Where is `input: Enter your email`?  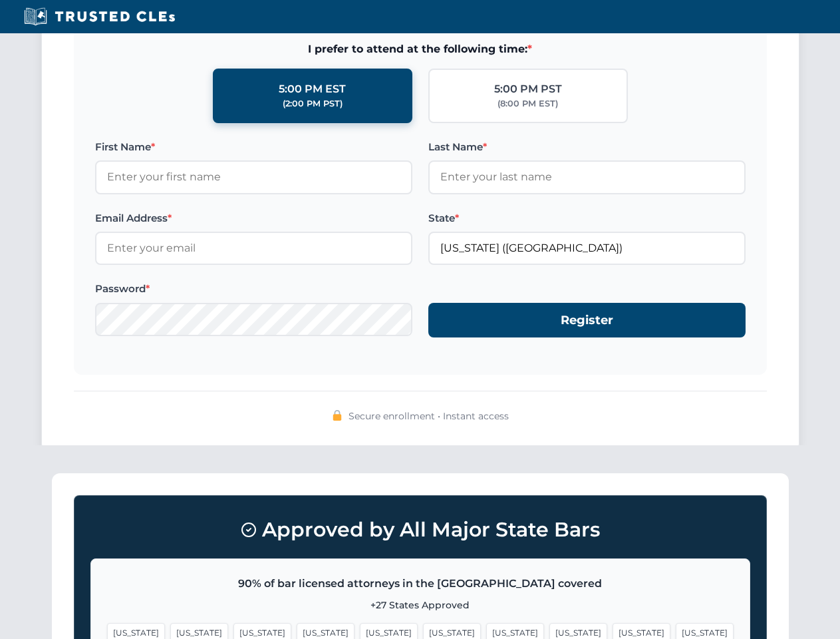
input: Enter your email is located at coordinates (253, 249).